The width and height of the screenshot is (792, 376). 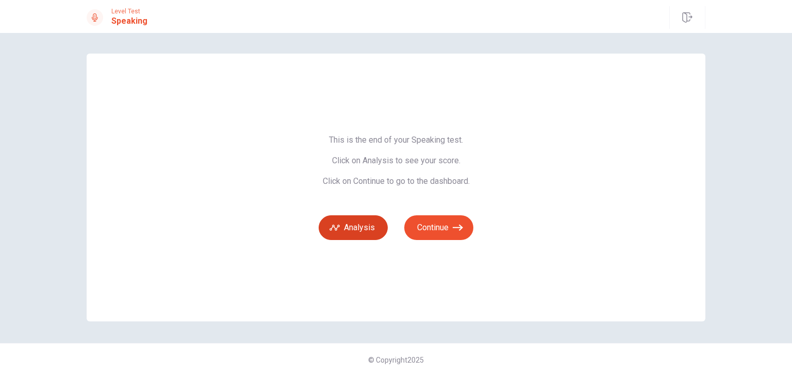 What do you see at coordinates (353, 228) in the screenshot?
I see `a: Analysis` at bounding box center [353, 228].